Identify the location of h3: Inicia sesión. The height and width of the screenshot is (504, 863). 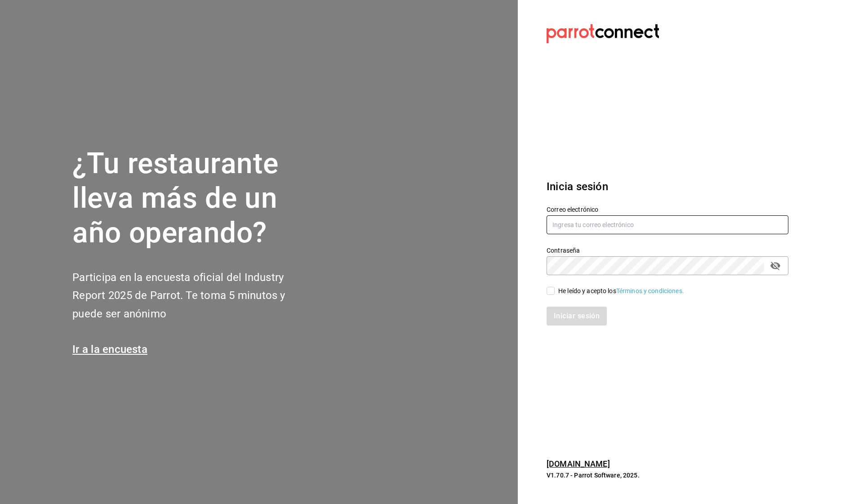
(667, 187).